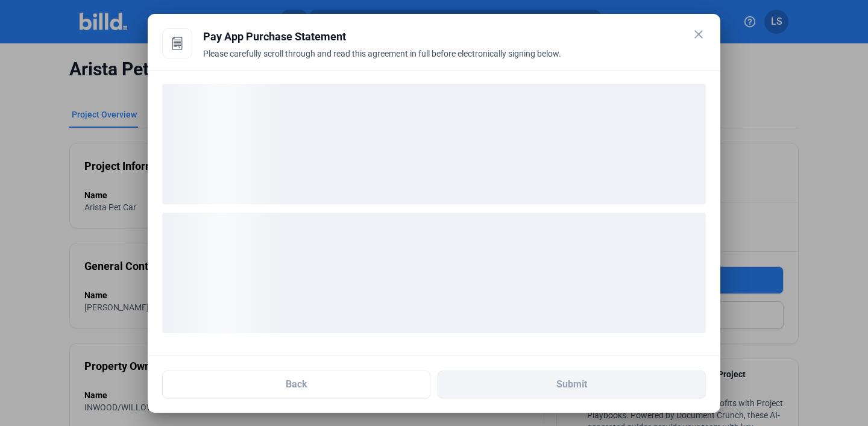 The width and height of the screenshot is (868, 426). I want to click on div: Please carefully scroll through and read this agreement in full before electronically signing below., so click(454, 61).